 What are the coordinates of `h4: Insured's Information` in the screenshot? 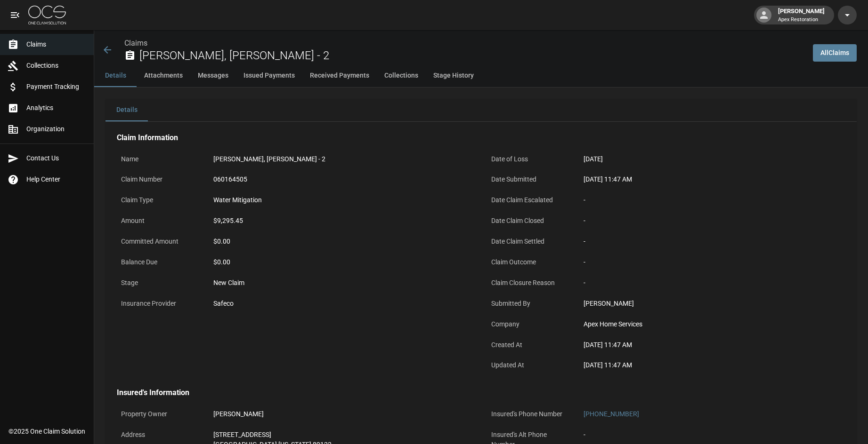 It's located at (481, 393).